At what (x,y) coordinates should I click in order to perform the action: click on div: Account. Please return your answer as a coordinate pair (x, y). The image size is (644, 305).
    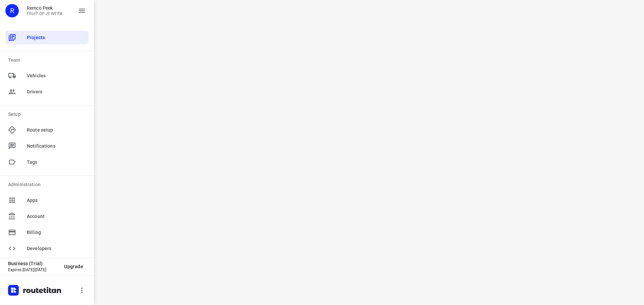
    Looking at the image, I should click on (47, 216).